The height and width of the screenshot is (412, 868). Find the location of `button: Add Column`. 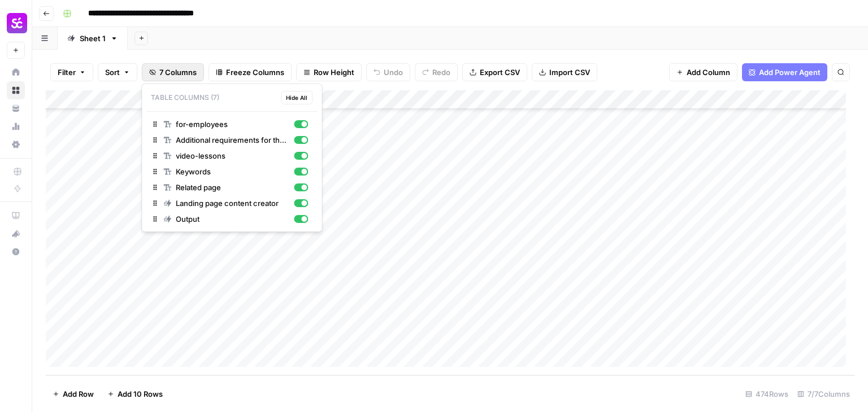

button: Add Column is located at coordinates (703, 72).